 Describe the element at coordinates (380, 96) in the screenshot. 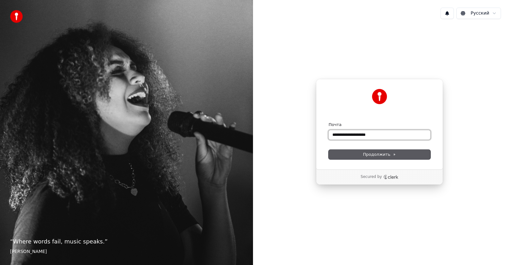

I see `img: Youka` at that location.